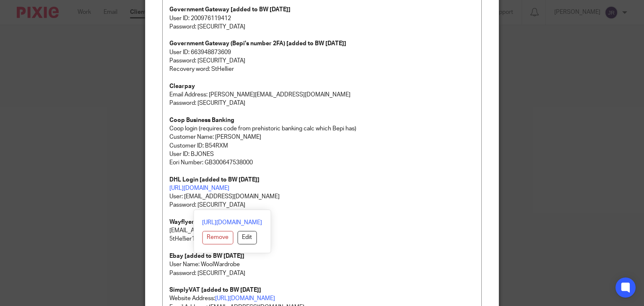  I want to click on p: Website Address:, so click(322, 295).